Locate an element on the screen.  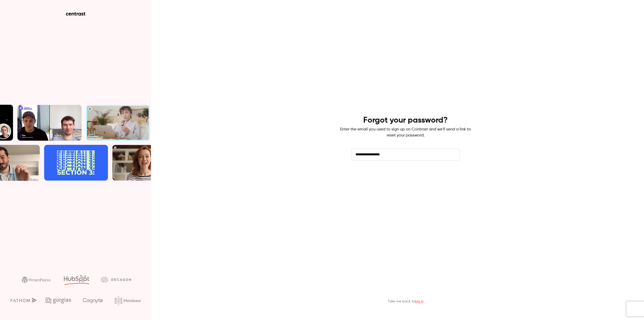
a: log in is located at coordinates (419, 301).